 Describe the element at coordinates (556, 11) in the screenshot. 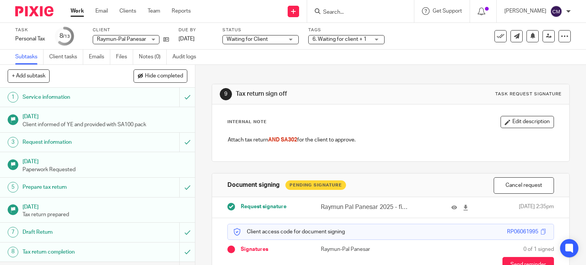

I see `img: svg%3E` at that location.